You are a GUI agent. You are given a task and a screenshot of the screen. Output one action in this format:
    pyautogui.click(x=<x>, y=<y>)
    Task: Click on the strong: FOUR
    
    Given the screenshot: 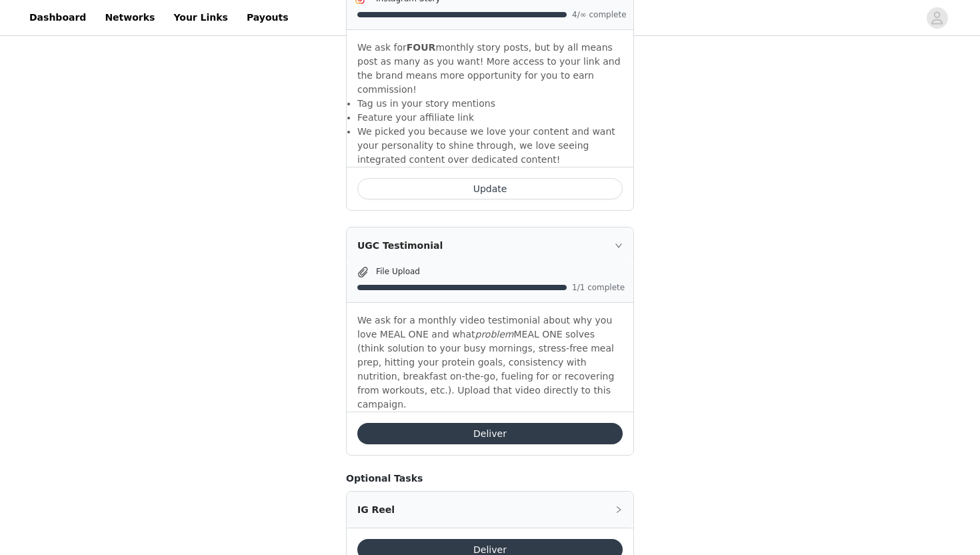 What is the action you would take?
    pyautogui.click(x=422, y=48)
    